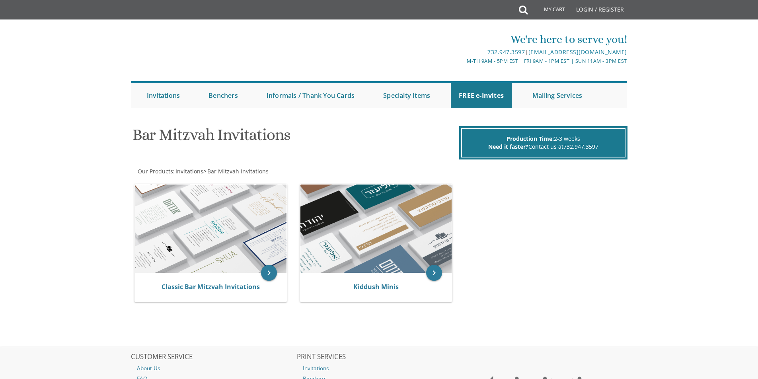 The image size is (758, 379). Describe the element at coordinates (407, 95) in the screenshot. I see `a: Specialty Items` at that location.